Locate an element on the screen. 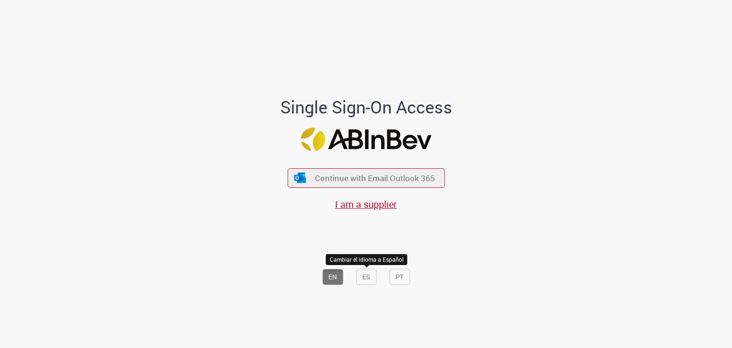 This screenshot has height=348, width=732. div: Cambiar el idioma a Español is located at coordinates (366, 259).